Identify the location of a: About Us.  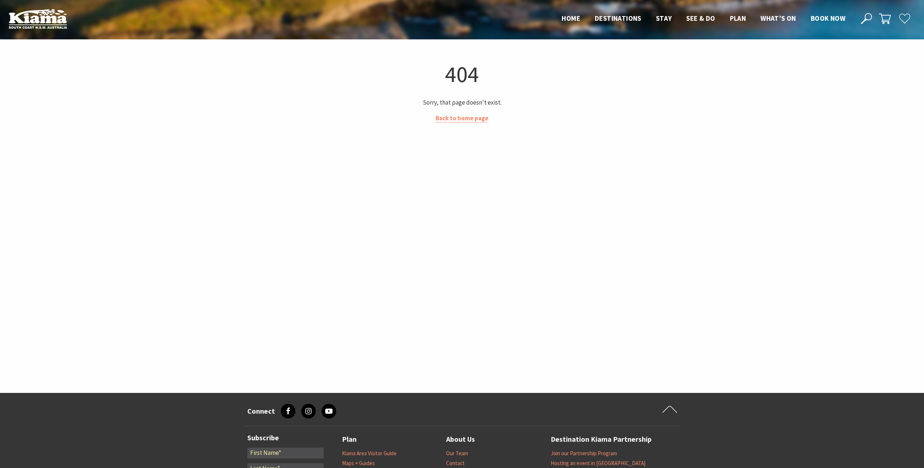
(460, 439).